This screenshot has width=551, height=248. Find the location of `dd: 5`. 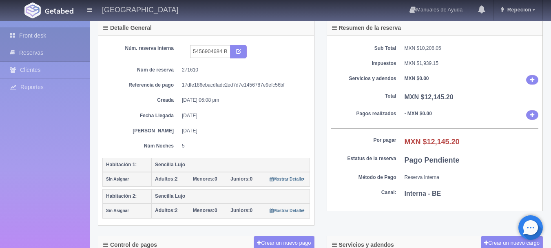

dd: 5 is located at coordinates (243, 146).